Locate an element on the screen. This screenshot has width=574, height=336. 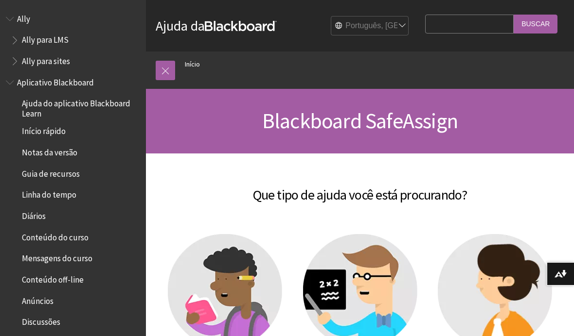
span: Anúncios is located at coordinates (37, 299).